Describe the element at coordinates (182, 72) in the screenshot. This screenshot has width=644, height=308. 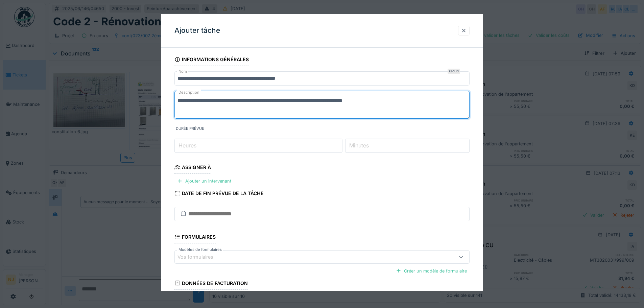
I see `label: Nom` at that location.